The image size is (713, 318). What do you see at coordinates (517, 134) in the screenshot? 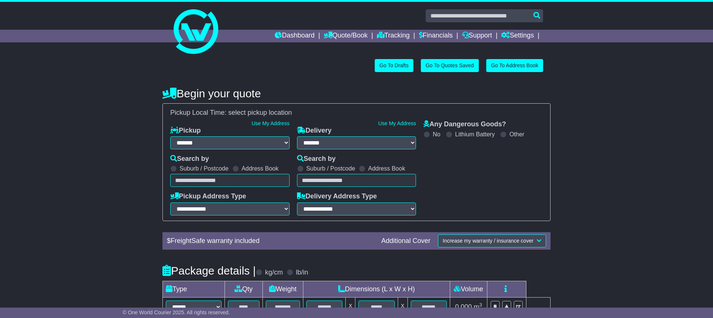
I see `label: Other` at bounding box center [517, 134].